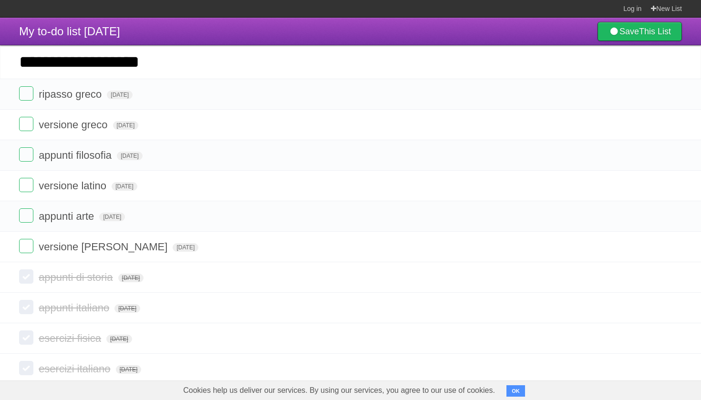 This screenshot has width=701, height=400. Describe the element at coordinates (67, 216) in the screenshot. I see `span: appunti arte` at that location.